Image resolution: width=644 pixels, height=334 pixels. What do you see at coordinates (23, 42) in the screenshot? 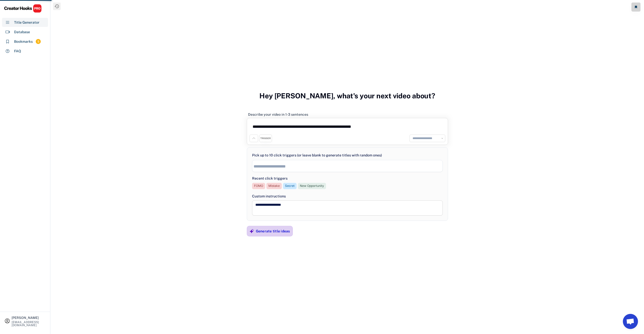
I see `div: Bookmarks` at bounding box center [23, 42].